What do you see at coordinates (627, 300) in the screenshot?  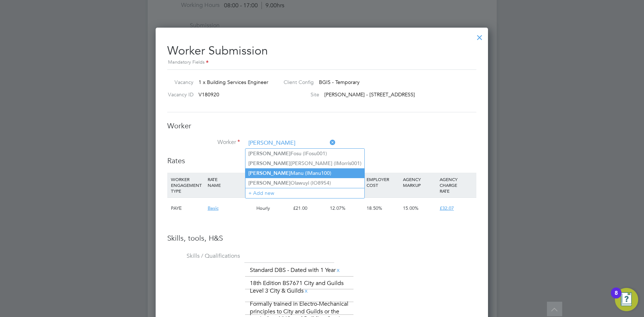 I see `button: Open Resource Center, 8 new notifications` at bounding box center [627, 300].